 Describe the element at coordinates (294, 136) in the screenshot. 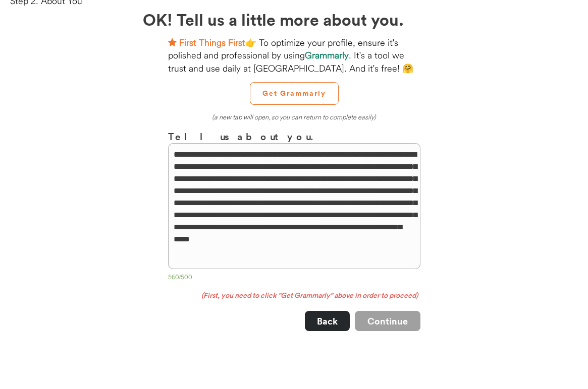

I see `h3: Tell us about you.` at that location.